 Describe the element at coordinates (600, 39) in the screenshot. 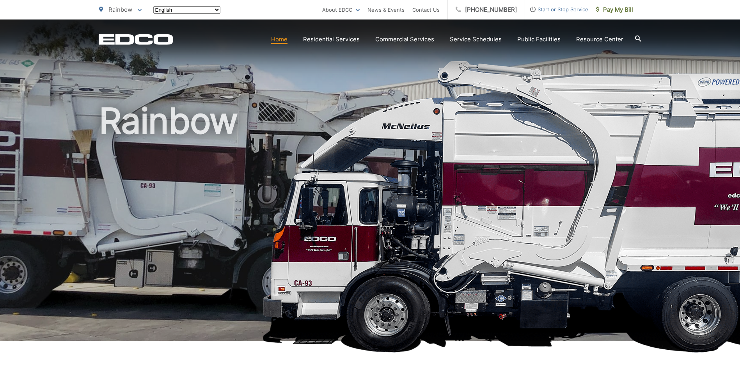

I see `a: Resource Center` at that location.